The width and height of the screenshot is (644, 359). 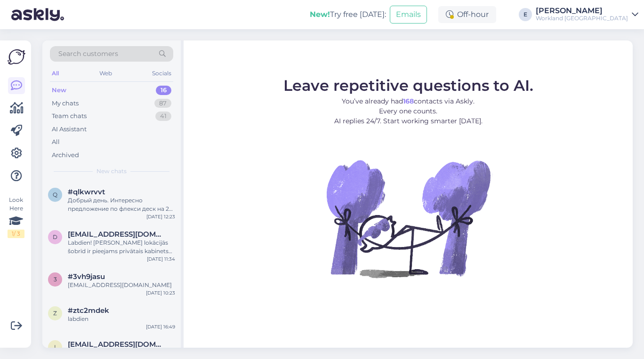 What do you see at coordinates (122, 204) in the screenshot?
I see `div: Добрый день. Интересно предложение по флекси деск на 20 рабочих дней со скидкой 50% это сколько б...` at bounding box center [122, 204].